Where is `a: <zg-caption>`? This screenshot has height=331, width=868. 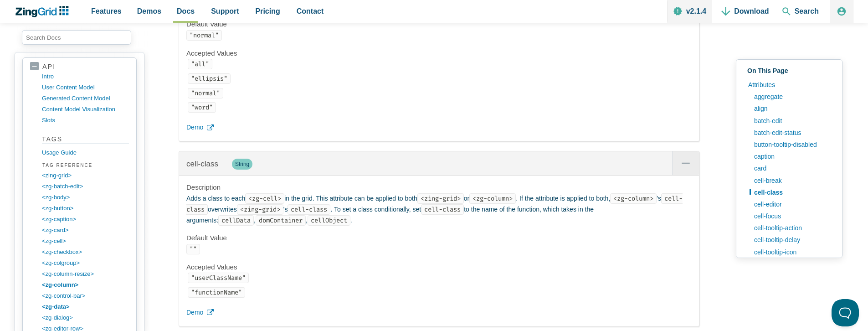
a: <zg-caption> is located at coordinates (85, 219).